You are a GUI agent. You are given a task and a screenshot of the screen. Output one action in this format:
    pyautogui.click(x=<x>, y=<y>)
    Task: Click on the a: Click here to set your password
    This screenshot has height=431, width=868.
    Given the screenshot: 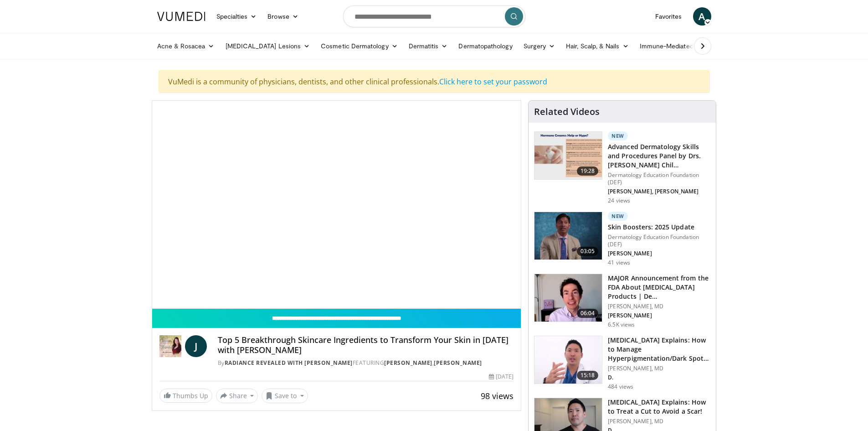 What is the action you would take?
    pyautogui.click(x=493, y=81)
    